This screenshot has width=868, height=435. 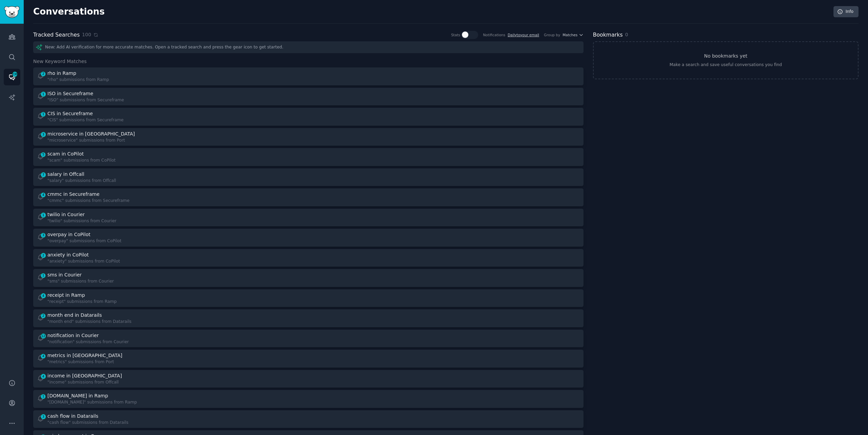 What do you see at coordinates (65, 154) in the screenshot?
I see `div: scam in CoPilot` at bounding box center [65, 154].